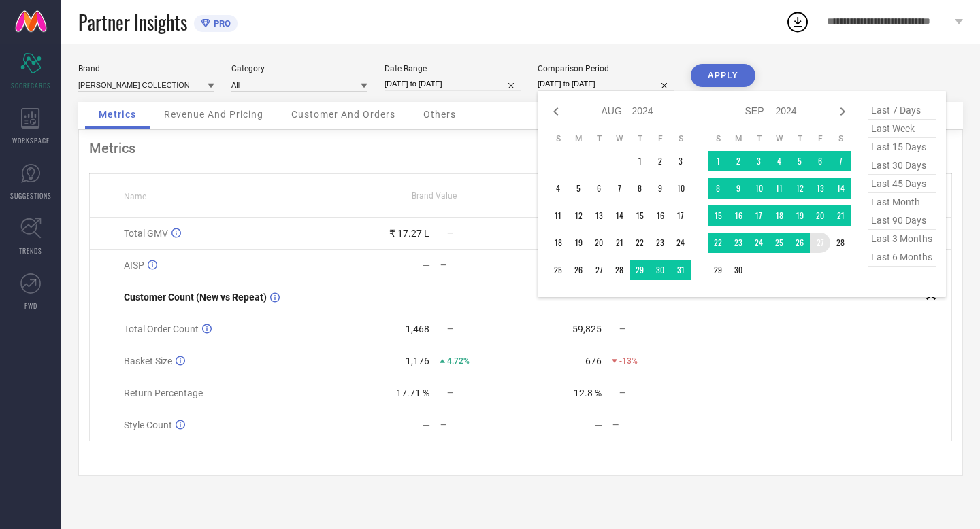  I want to click on td: Sat Sep 21 2024, so click(840, 216).